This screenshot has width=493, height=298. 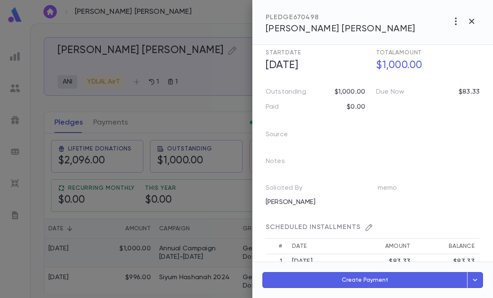 What do you see at coordinates (350, 92) in the screenshot?
I see `p: $1,000.00` at bounding box center [350, 92].